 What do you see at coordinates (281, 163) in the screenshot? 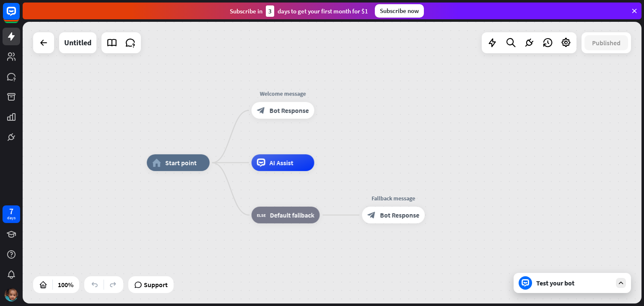
I see `span: AI Assist` at bounding box center [281, 163].